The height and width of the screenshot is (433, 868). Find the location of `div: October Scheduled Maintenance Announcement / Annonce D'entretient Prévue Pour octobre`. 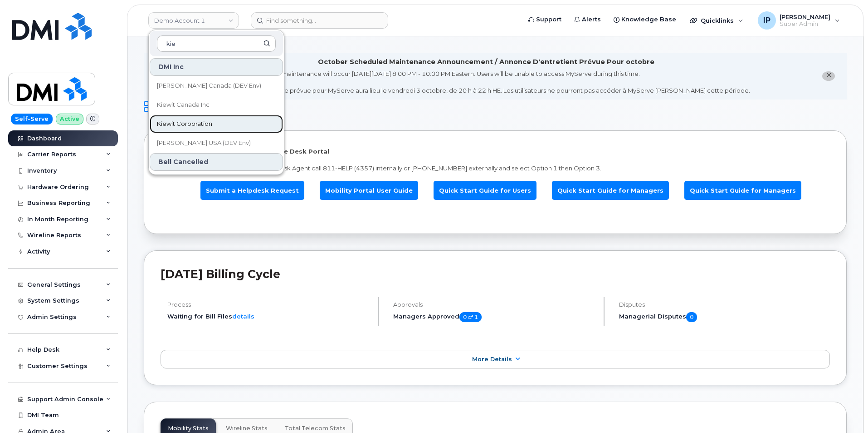

div: October Scheduled Maintenance Announcement / Annonce D'entretient Prévue Pour octobre is located at coordinates (487, 61).